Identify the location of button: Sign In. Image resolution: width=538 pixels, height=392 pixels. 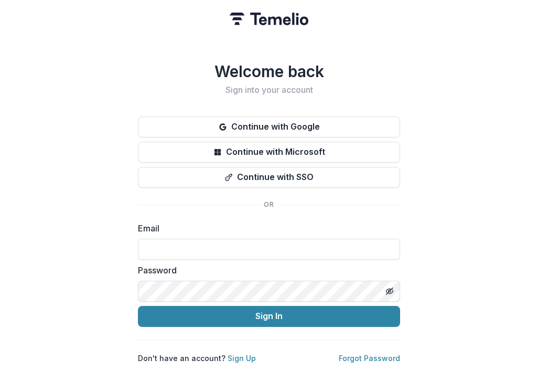
(269, 316).